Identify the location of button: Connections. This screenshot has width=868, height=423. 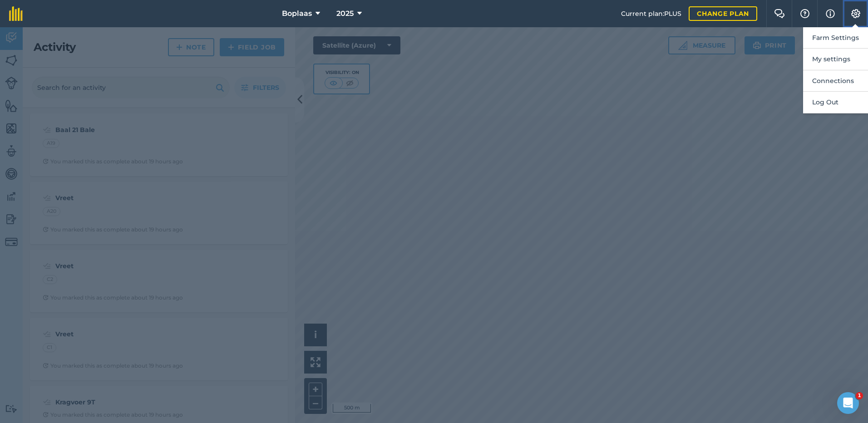
(836, 81).